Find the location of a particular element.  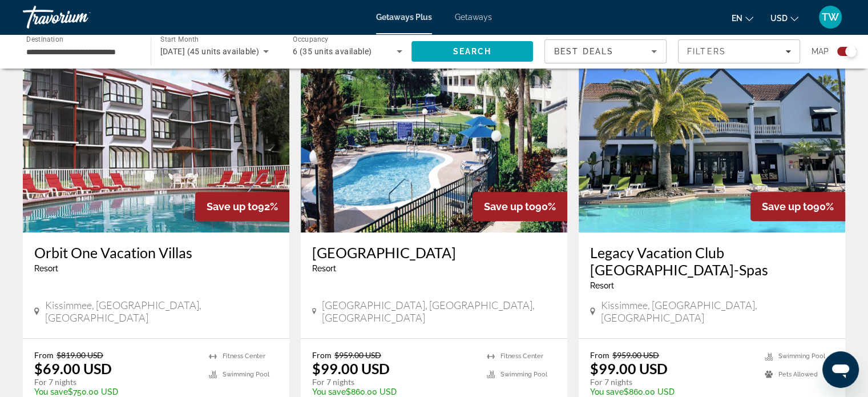

img: Orbit One Vacation Villas is located at coordinates (155, 141).